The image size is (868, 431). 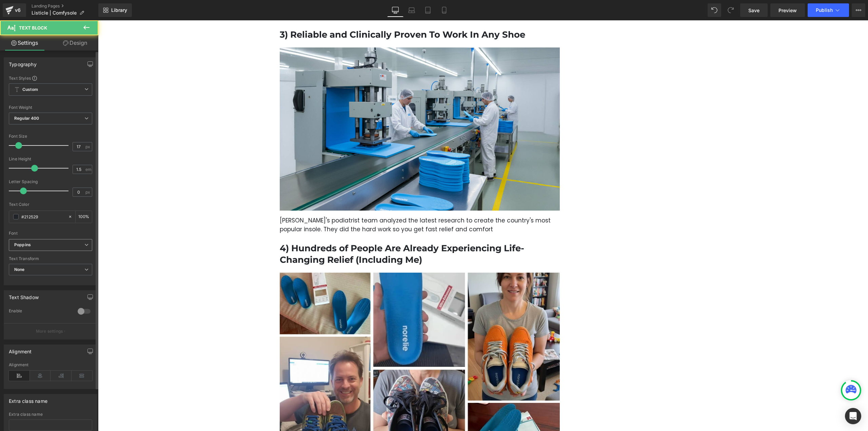 What do you see at coordinates (22, 245) in the screenshot?
I see `i: Poppins` at bounding box center [22, 245].